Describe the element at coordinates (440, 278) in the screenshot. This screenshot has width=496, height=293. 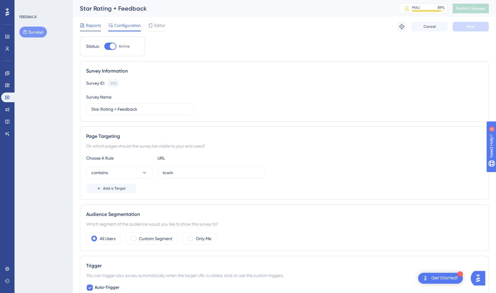
I see `div: Open Get Started! checklist, remaining modules: 1` at that location.